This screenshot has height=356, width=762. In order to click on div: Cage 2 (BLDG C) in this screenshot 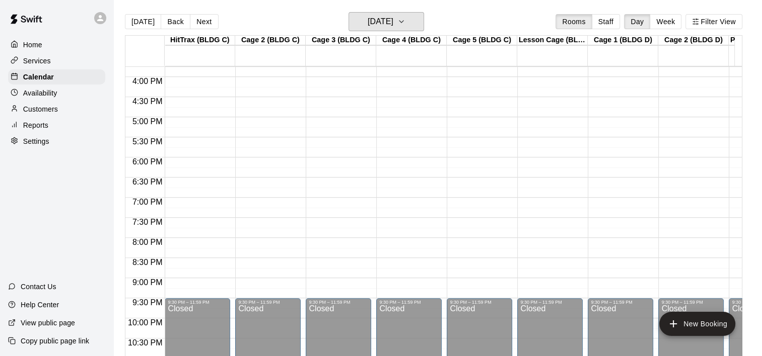, I will do `click(270, 40)`.